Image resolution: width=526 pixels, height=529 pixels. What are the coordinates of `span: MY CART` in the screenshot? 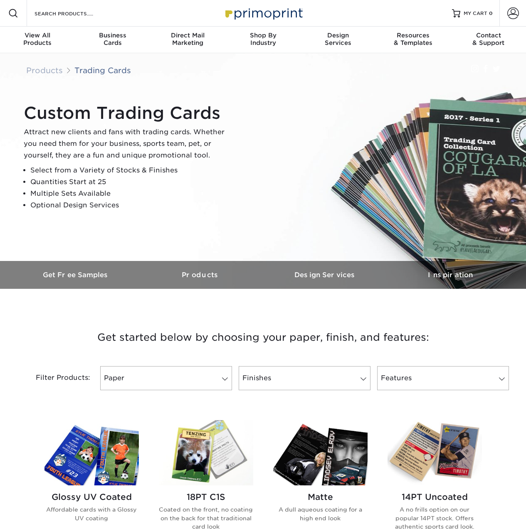 It's located at (475, 13).